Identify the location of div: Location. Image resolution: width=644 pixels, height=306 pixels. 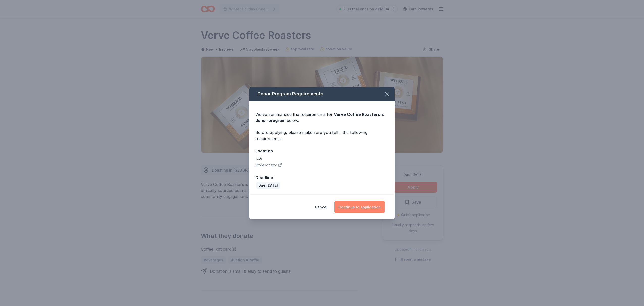
(322, 151).